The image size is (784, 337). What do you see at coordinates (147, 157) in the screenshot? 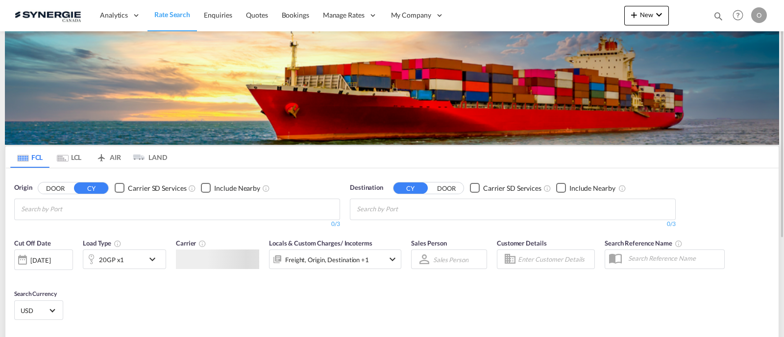
I see `md-tab-item: LAND` at bounding box center [147, 157].